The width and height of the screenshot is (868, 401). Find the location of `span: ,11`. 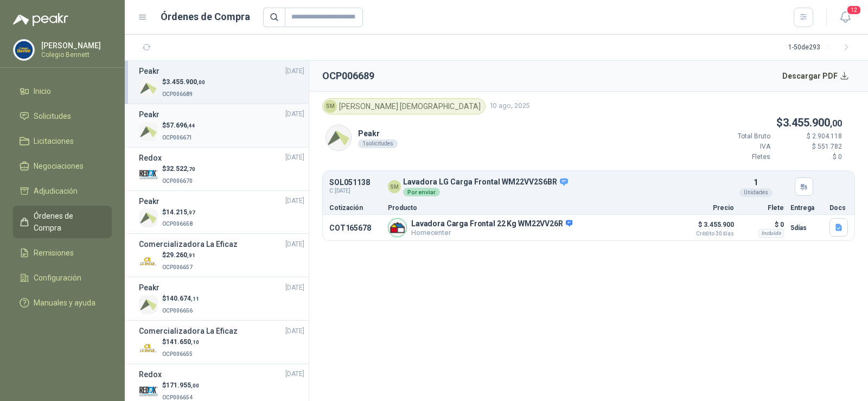

span: ,11 is located at coordinates (195, 298).